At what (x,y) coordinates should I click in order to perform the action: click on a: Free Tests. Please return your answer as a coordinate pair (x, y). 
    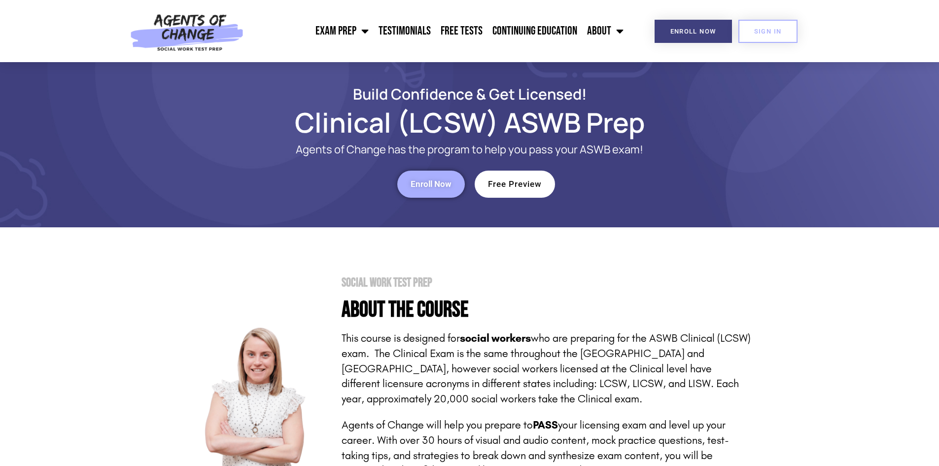
    Looking at the image, I should click on (461, 31).